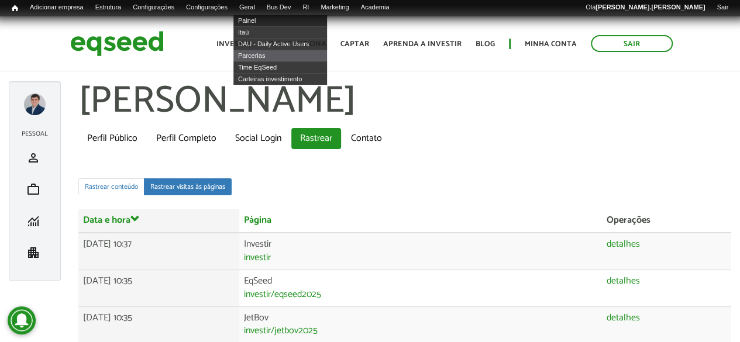  Describe the element at coordinates (34, 104) in the screenshot. I see `a: Expandir menu` at that location.